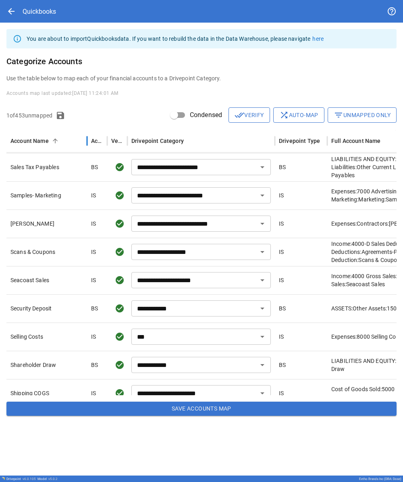  I want to click on p: Scans & Coupons, so click(47, 252).